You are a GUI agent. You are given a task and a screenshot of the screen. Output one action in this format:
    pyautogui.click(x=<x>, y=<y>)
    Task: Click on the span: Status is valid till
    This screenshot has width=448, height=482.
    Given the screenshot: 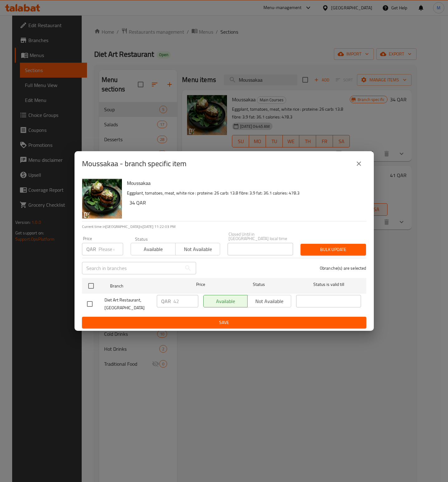 What is the action you would take?
    pyautogui.click(x=329, y=284)
    